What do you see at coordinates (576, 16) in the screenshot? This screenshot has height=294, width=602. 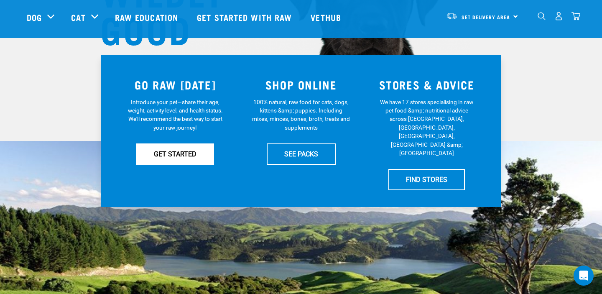 I see `img: home-icon@2x.png` at bounding box center [576, 16].